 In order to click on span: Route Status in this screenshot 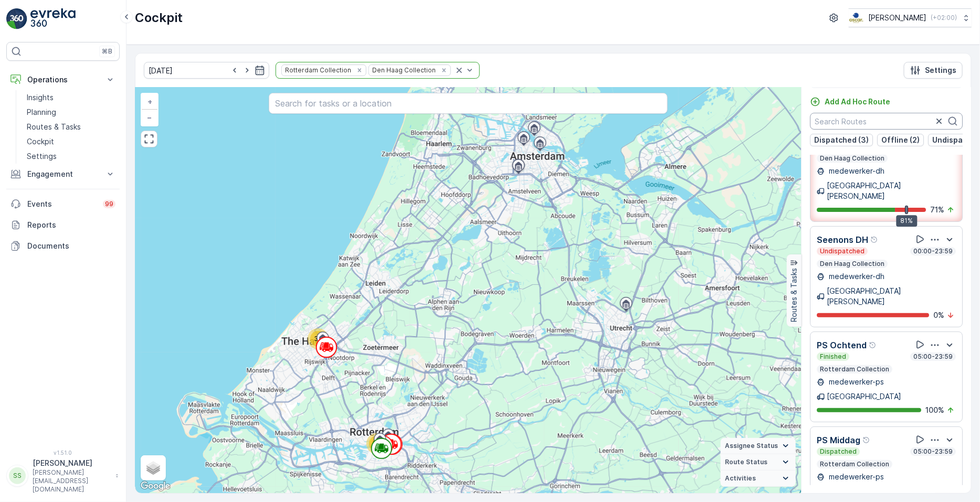, I will do `click(746, 462)`.